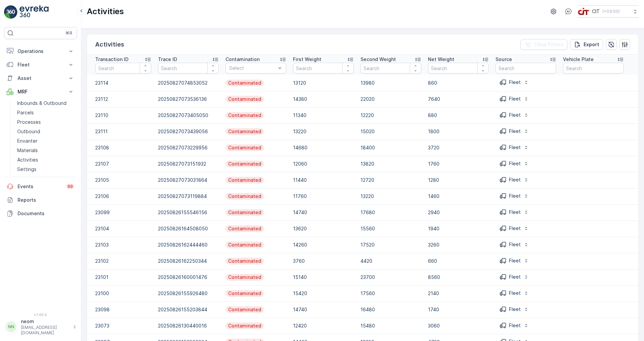 The height and width of the screenshot is (341, 644). Describe the element at coordinates (391, 245) in the screenshot. I see `td: 17520` at that location.